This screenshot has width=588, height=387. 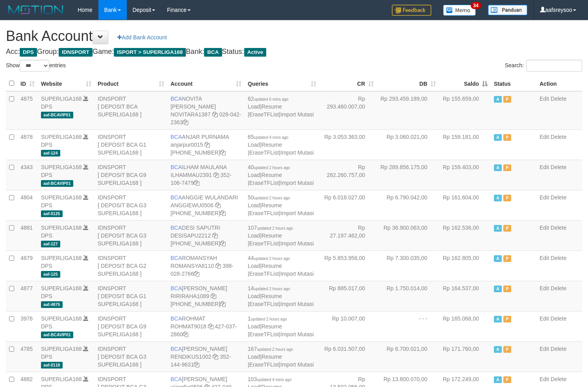 What do you see at coordinates (348, 145) in the screenshot?
I see `td: Rp 3.053.363,00` at bounding box center [348, 145].